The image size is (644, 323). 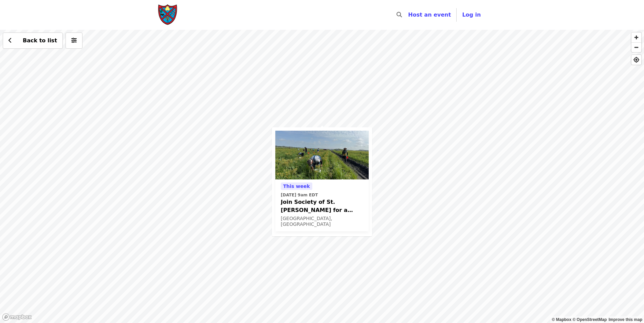 I want to click on span: Log in, so click(x=471, y=14).